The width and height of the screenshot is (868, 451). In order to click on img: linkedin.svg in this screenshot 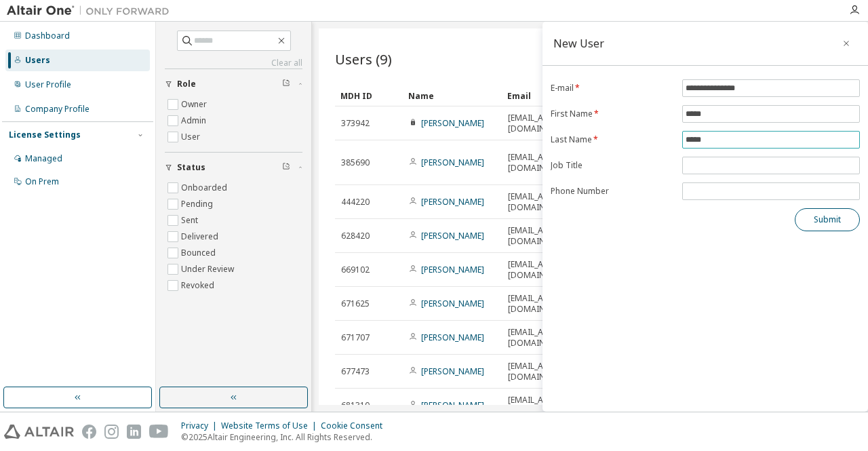, I will do `click(133, 432)`.